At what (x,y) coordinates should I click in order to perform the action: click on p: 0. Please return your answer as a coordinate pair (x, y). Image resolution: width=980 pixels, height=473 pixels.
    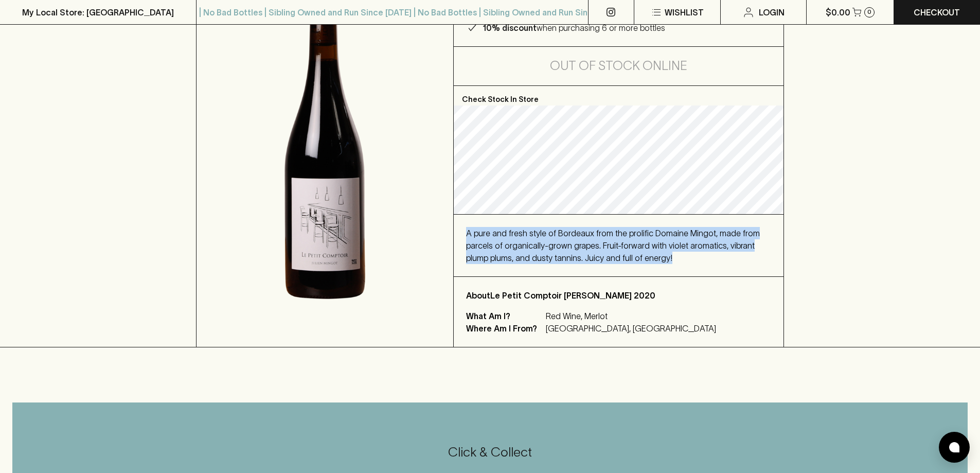
    Looking at the image, I should click on (869, 12).